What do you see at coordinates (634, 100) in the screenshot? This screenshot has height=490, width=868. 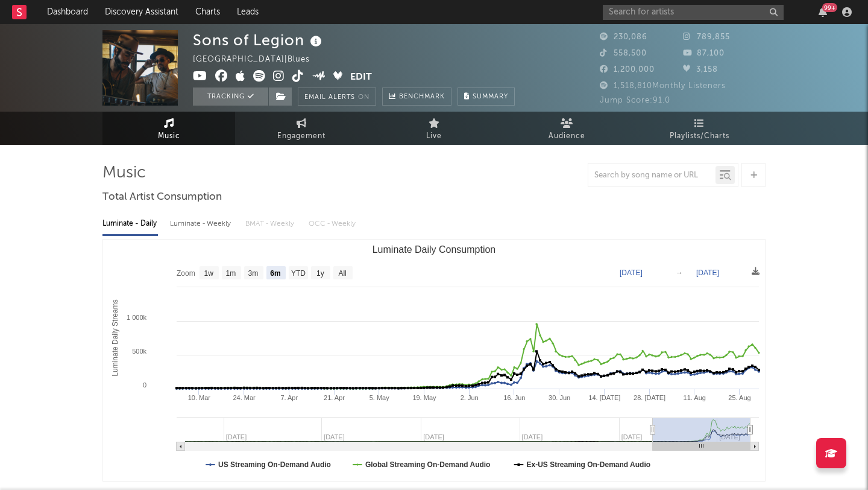 I see `span: Jump Score: 91.0` at bounding box center [634, 100].